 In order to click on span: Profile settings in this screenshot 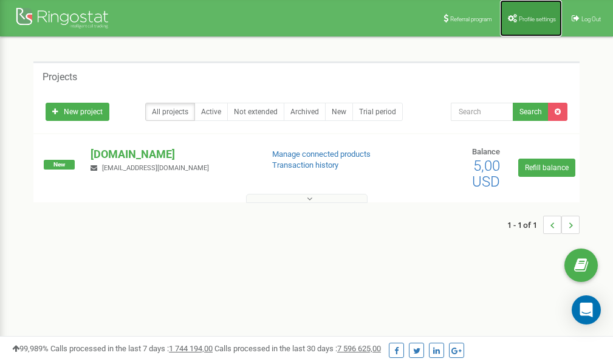, I will do `click(537, 19)`.